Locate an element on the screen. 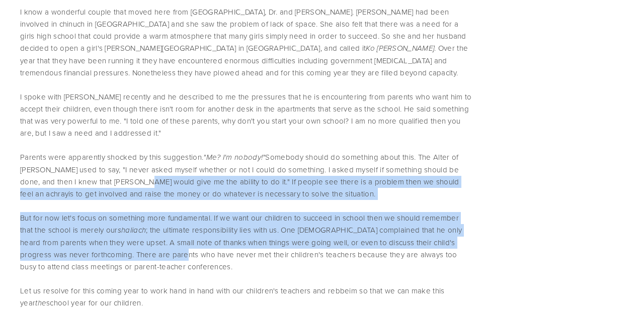  em: the is located at coordinates (40, 303).